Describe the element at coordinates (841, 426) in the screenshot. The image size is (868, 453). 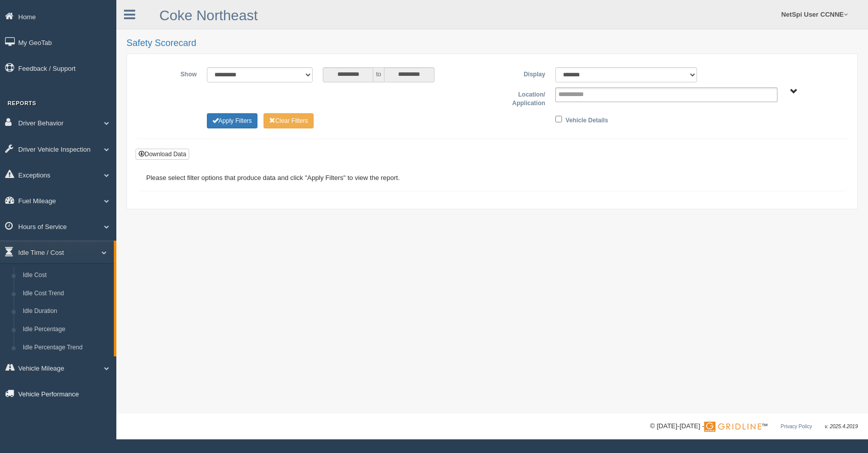
I see `span: v. 2025.4.2019` at that location.